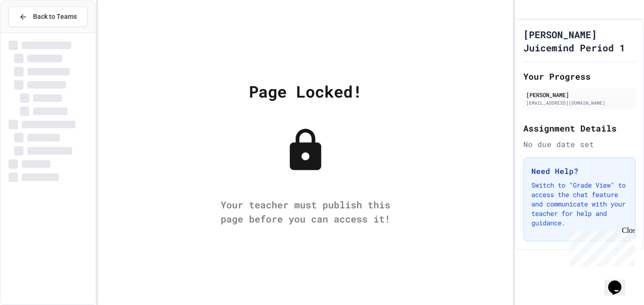 The image size is (644, 305). I want to click on span: Back to Teams, so click(54, 16).